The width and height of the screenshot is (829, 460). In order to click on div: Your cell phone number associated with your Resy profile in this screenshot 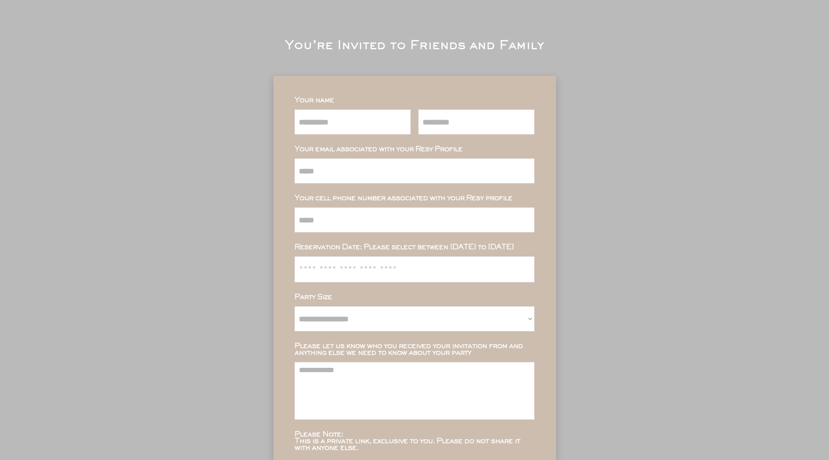, I will do `click(414, 198)`.